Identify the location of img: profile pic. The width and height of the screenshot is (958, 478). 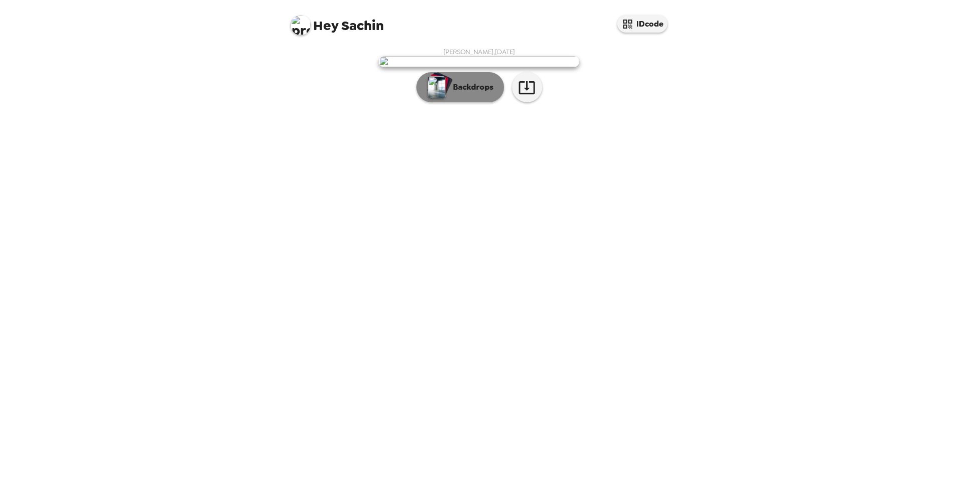
(300, 25).